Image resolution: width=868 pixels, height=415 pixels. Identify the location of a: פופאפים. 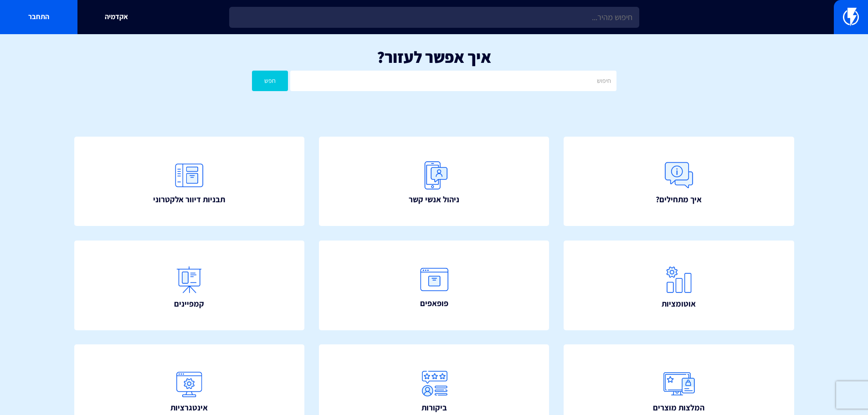
(434, 285).